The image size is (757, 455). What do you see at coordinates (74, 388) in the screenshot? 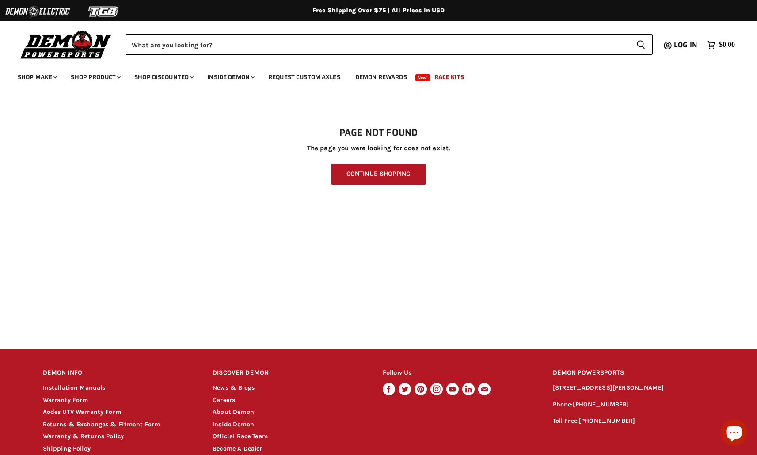
I see `a: Installation Manuals` at bounding box center [74, 388].